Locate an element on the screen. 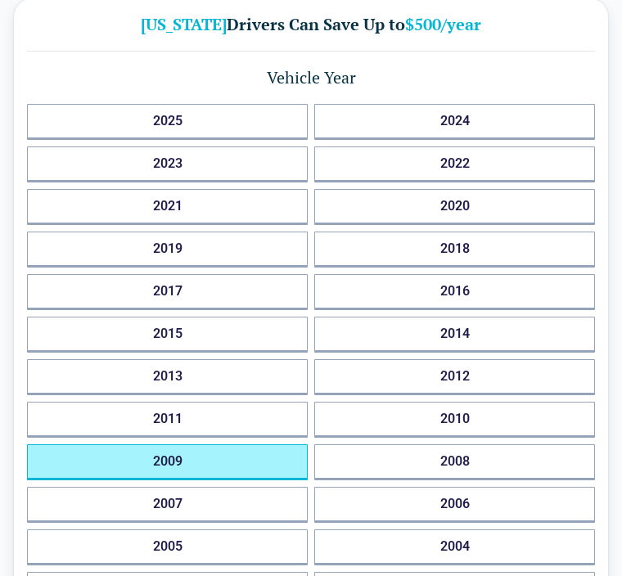 The image size is (622, 576). button: 2023 is located at coordinates (167, 165).